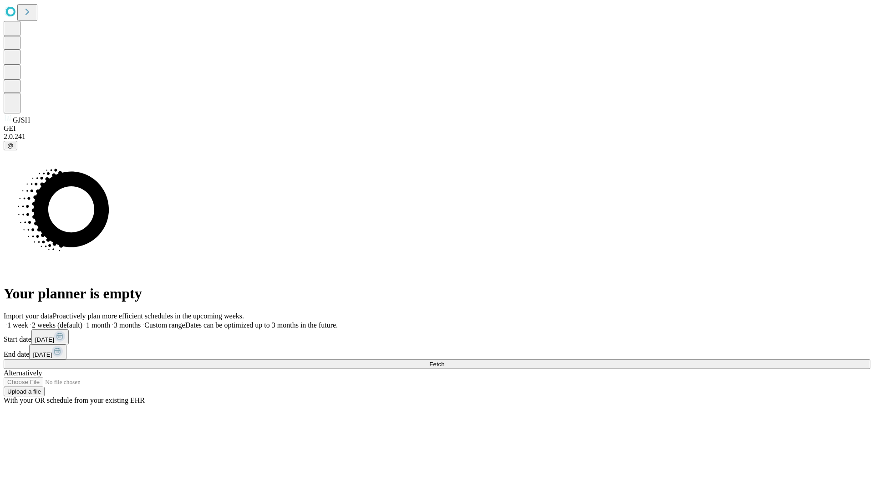 This screenshot has width=874, height=492. Describe the element at coordinates (437, 137) in the screenshot. I see `div: 2.0.241` at that location.